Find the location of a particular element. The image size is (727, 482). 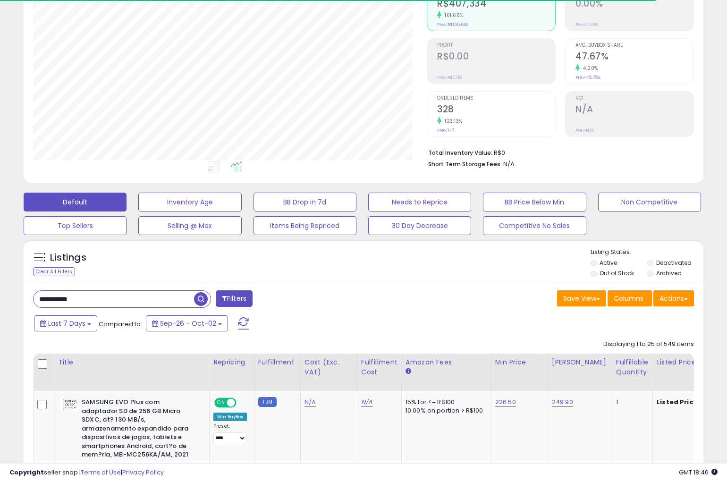

span: ON is located at coordinates (221, 403).